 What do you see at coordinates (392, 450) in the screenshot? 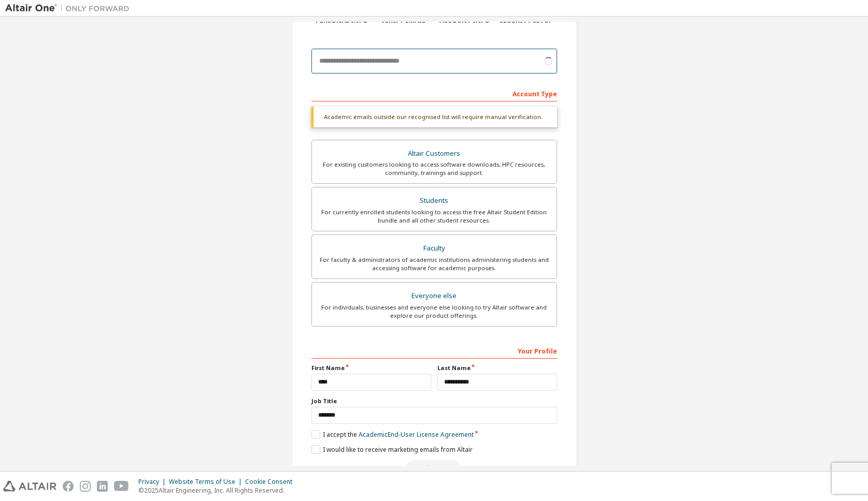
I see `label: I would like to receive marketing emails from Altair` at bounding box center [392, 450].